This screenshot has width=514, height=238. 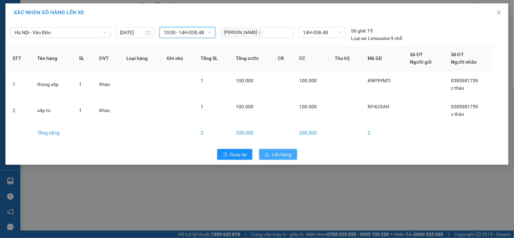 What do you see at coordinates (178, 58) in the screenshot?
I see `th: Ghi chú` at bounding box center [178, 58].